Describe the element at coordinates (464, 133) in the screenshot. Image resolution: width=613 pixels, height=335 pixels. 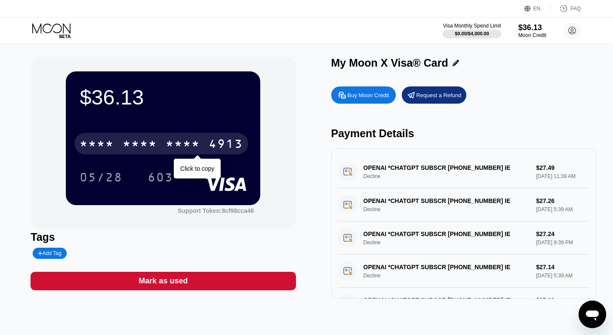
I see `div: Payment Details` at that location.